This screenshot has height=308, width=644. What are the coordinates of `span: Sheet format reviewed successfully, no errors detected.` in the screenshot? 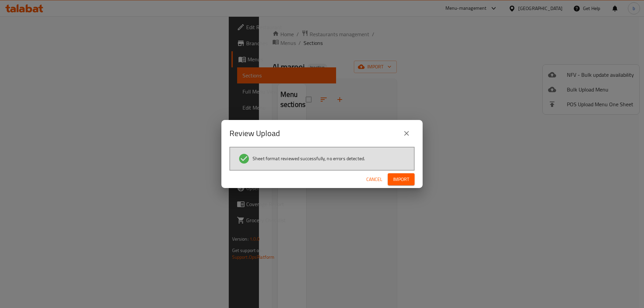 It's located at (309, 158).